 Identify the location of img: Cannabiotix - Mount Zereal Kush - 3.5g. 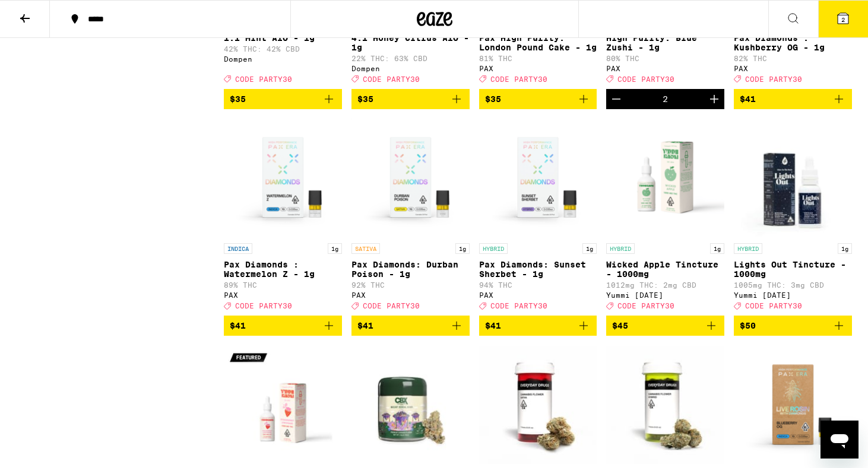
(410, 404).